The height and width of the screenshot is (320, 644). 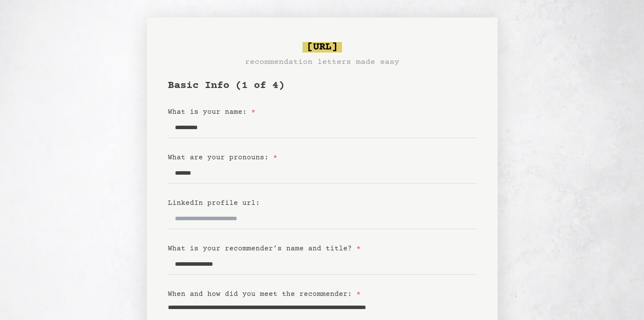 I want to click on label: What is your name:, so click(x=212, y=112).